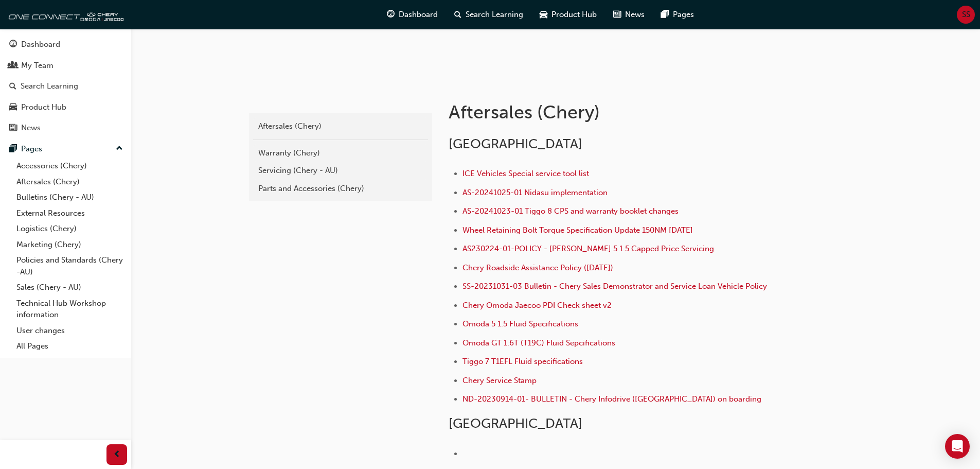  I want to click on a: Accessories (Chery), so click(69, 166).